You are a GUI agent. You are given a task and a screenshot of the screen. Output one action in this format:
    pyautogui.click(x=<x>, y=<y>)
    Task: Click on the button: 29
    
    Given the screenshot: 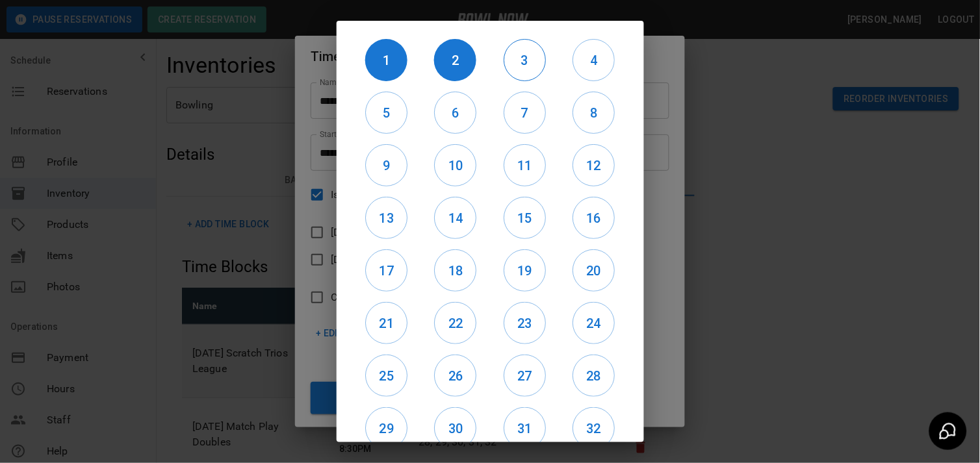 What is the action you would take?
    pyautogui.click(x=386, y=428)
    